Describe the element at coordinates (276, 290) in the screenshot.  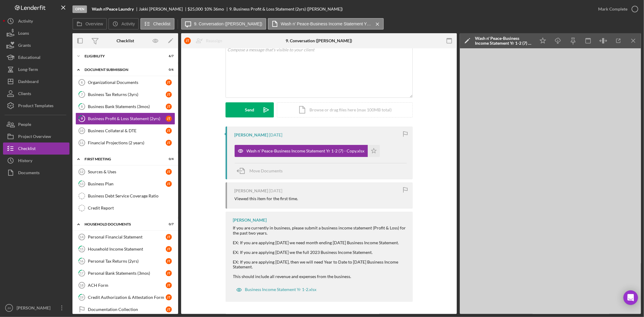
I see `button: Business Income Statement Yr 1-2.xlsx` at that location.